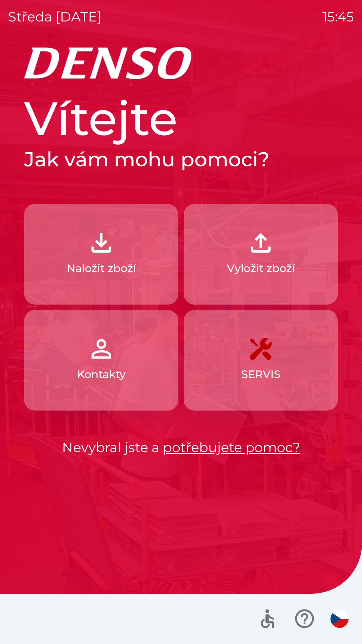  Describe the element at coordinates (340, 619) in the screenshot. I see `img: cs flag` at that location.